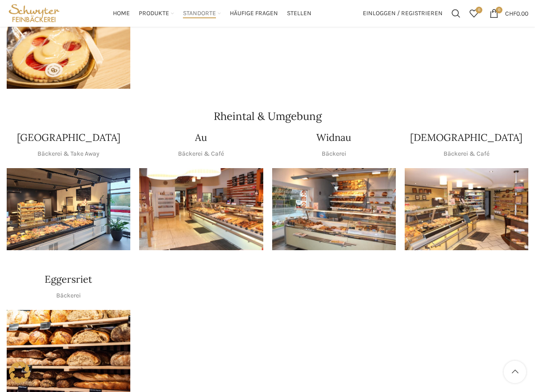 The width and height of the screenshot is (535, 392). What do you see at coordinates (154, 14) in the screenshot?
I see `span: Produkte` at bounding box center [154, 14].